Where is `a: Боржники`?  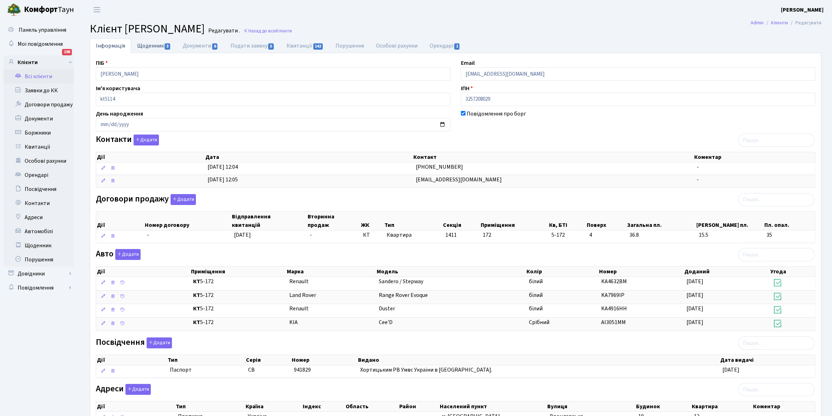 a: Боржники is located at coordinates (39, 133).